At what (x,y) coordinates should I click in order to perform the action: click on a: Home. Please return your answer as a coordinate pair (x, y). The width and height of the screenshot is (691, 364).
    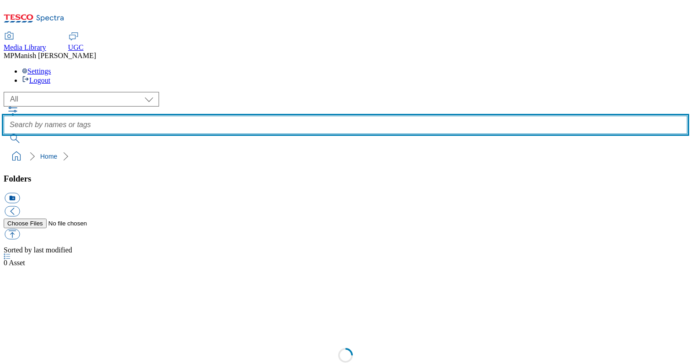
    Looking at the image, I should click on (48, 156).